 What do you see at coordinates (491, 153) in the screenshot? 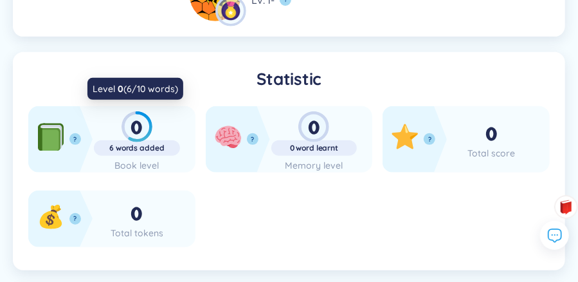
I see `div: Total score` at bounding box center [491, 153].